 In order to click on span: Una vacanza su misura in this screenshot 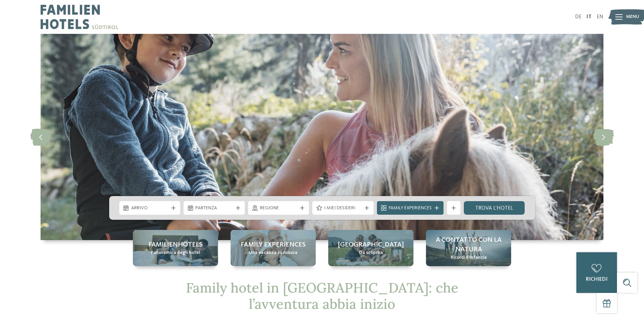, I will do `click(273, 253)`.